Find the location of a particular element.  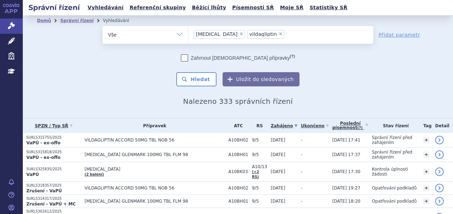

a: SPZN / Typ SŘ is located at coordinates (54, 126).